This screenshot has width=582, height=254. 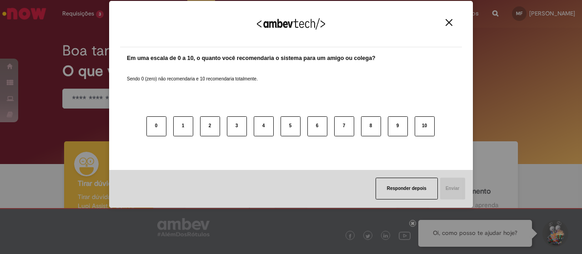 What do you see at coordinates (398, 126) in the screenshot?
I see `button: 9` at bounding box center [398, 126].